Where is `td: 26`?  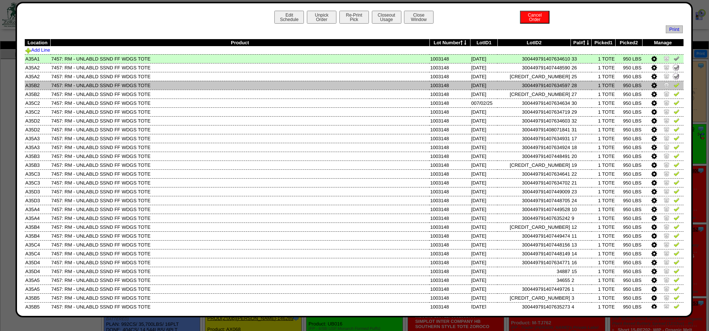
td: 26 is located at coordinates (581, 68).